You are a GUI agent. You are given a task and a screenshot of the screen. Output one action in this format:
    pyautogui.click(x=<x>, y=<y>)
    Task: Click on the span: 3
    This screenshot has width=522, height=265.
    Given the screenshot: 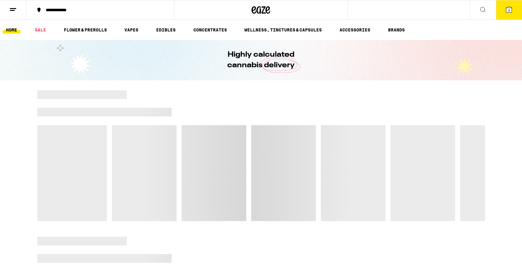 What is the action you would take?
    pyautogui.click(x=509, y=10)
    